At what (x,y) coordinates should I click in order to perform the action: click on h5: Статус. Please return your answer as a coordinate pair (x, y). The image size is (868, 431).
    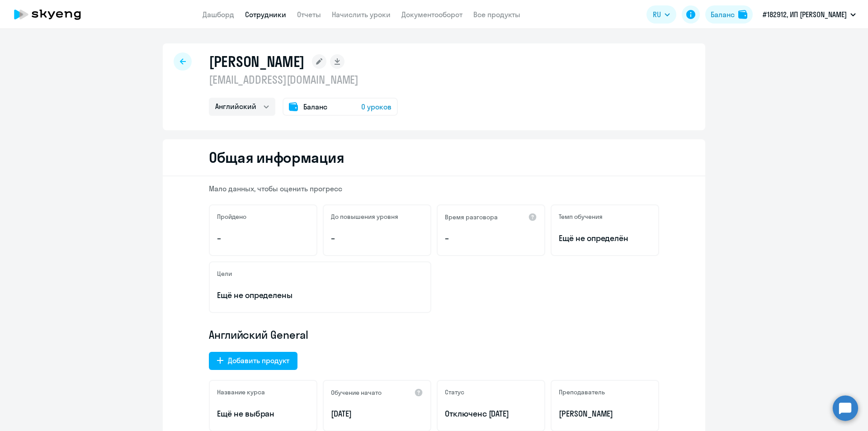
    Looking at the image, I should click on (455, 392).